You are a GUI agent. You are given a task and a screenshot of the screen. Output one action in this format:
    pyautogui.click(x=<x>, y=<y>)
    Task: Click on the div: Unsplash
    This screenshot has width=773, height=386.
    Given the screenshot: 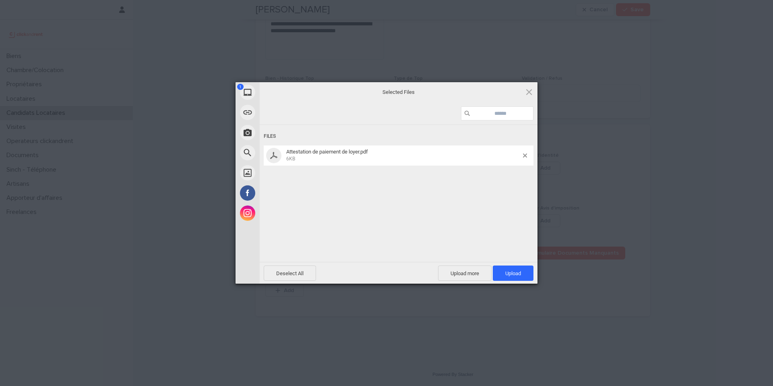 What is the action you would take?
    pyautogui.click(x=284, y=173)
    